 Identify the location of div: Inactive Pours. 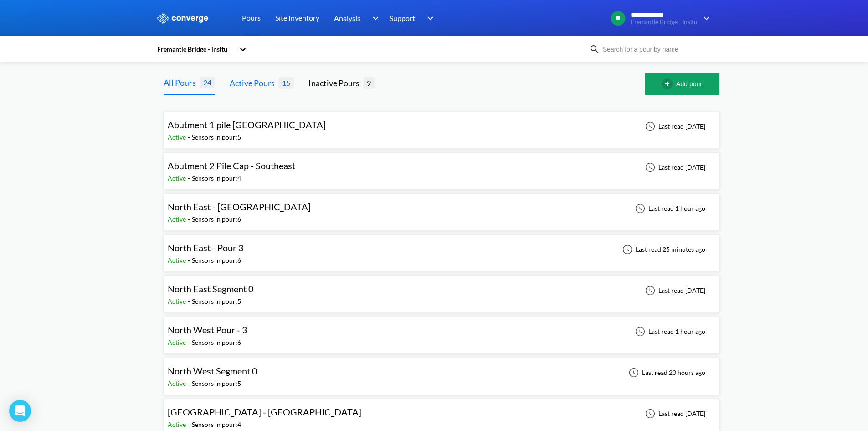
(336, 83).